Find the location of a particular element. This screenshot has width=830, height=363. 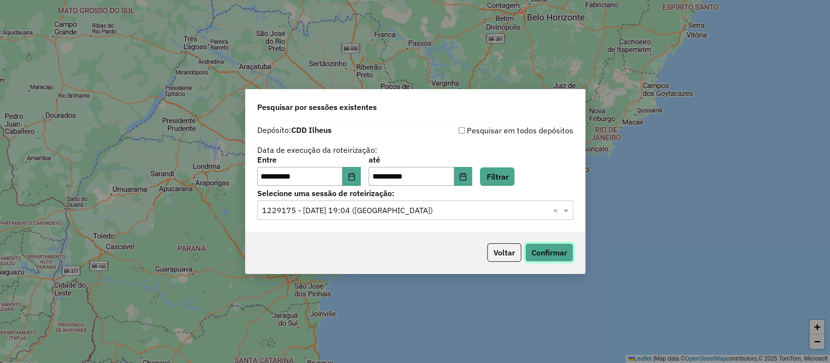

label: Depósito: is located at coordinates (294, 130).